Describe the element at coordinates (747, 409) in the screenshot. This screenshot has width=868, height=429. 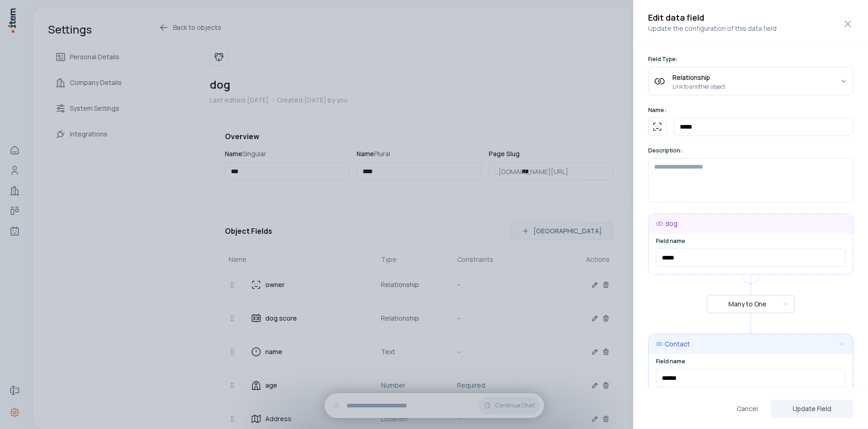
I see `button: Cancel` at that location.